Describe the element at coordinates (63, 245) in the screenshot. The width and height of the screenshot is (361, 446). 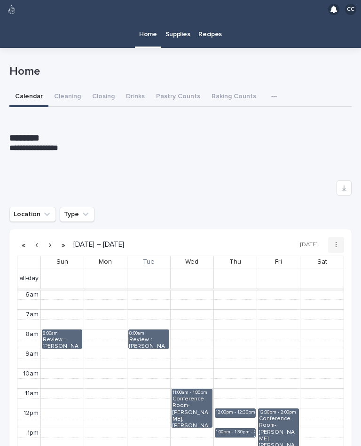
I see `button: Next year` at that location.